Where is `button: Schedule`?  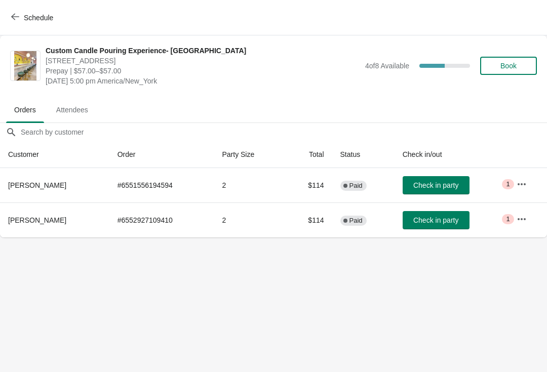 button: Schedule is located at coordinates (33, 18).